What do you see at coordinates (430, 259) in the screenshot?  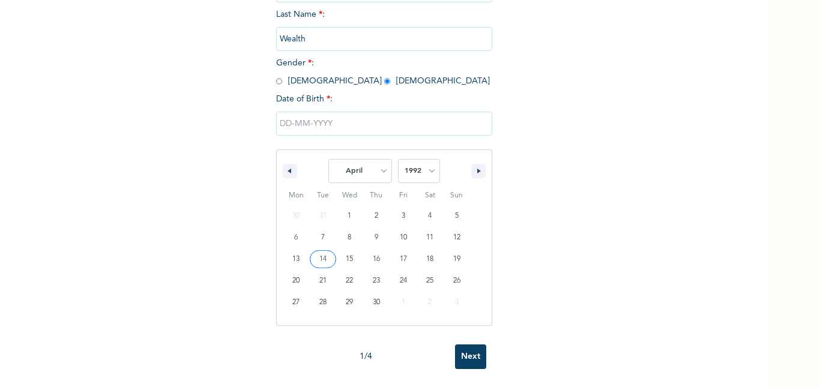 I see `span: 18` at bounding box center [430, 259].